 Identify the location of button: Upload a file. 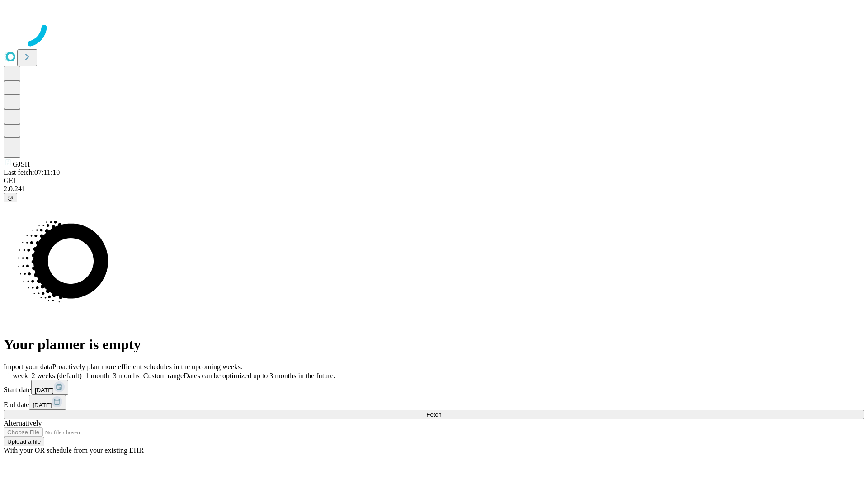
(24, 442).